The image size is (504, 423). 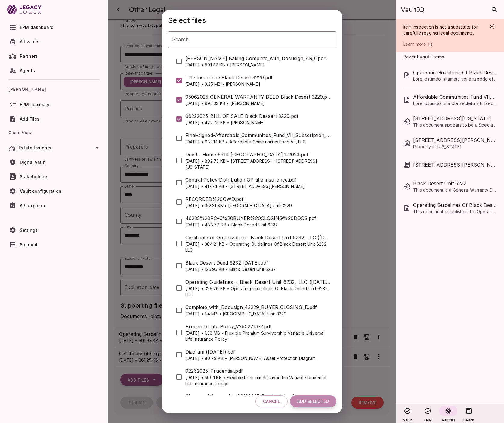 What do you see at coordinates (258, 199) in the screenshot?
I see `span: RECORDED%20GWD.pdf` at bounding box center [258, 199].